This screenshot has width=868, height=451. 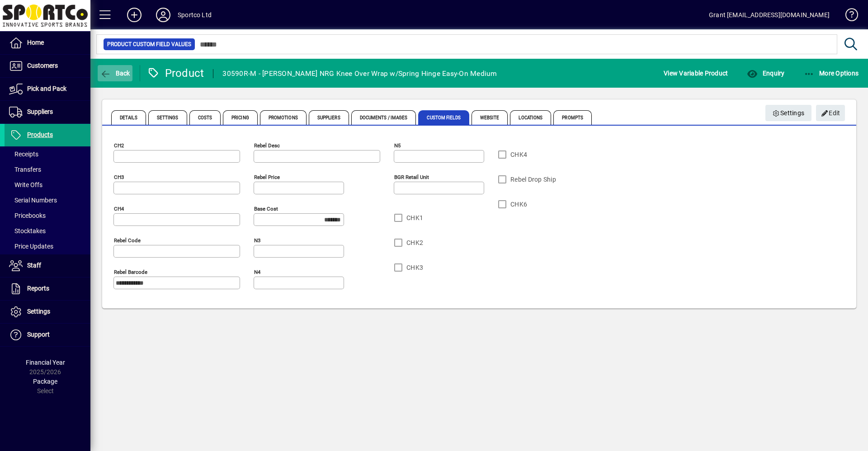 I want to click on span: Prompts, so click(x=573, y=118).